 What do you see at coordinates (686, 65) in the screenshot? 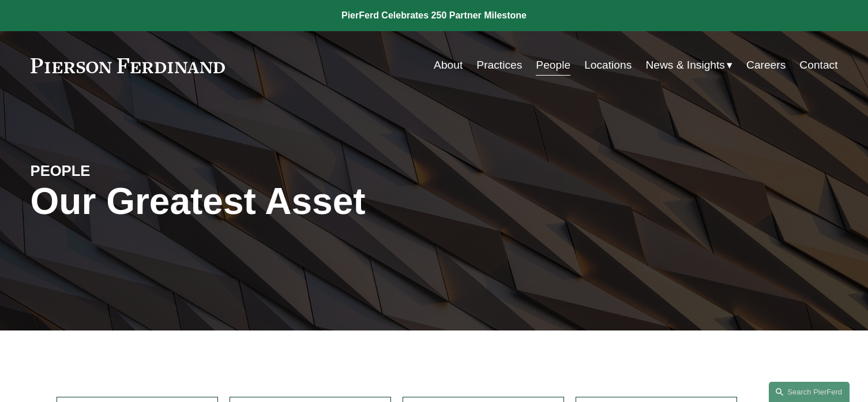
I see `span: News & Insights` at bounding box center [686, 65].